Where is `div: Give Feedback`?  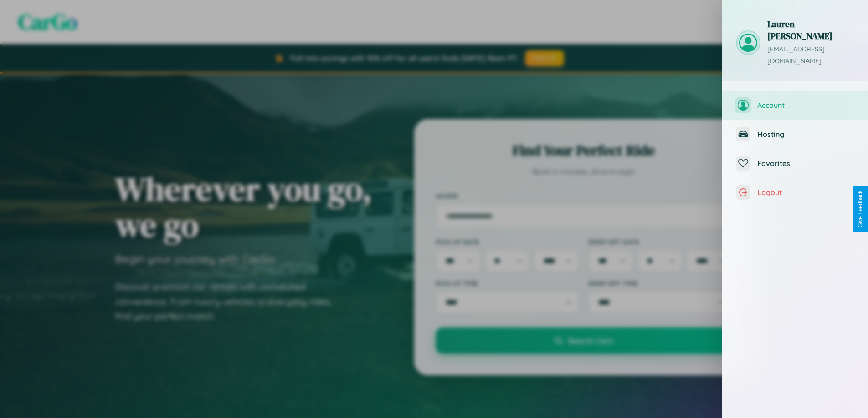
div: Give Feedback is located at coordinates (860, 209).